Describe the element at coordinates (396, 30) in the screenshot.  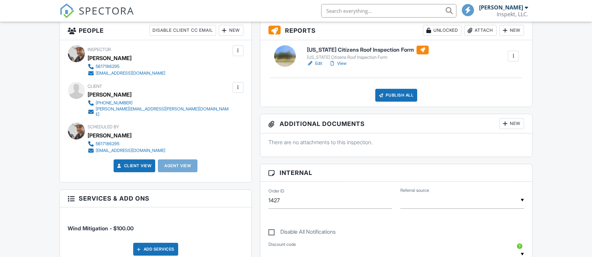
I see `h3: Reports` at that location.